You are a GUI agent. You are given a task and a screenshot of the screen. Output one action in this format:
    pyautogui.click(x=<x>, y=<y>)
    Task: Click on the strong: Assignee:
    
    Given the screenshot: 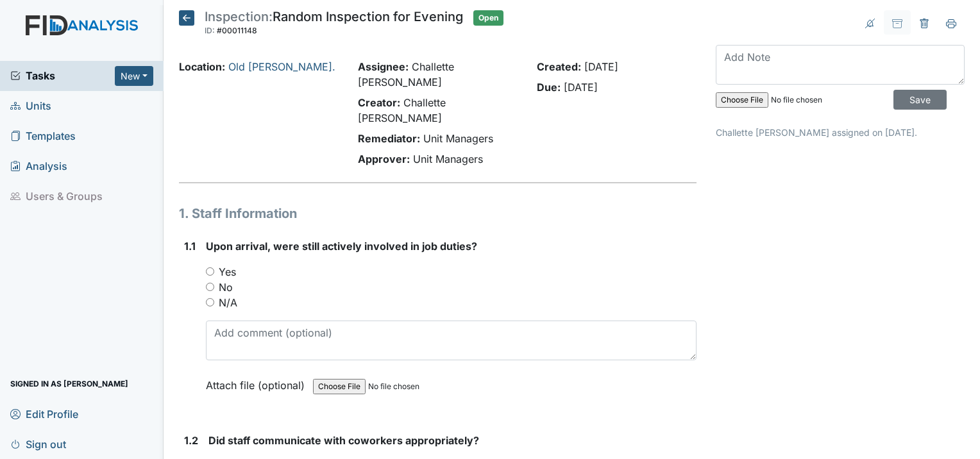 What is the action you would take?
    pyautogui.click(x=383, y=67)
    